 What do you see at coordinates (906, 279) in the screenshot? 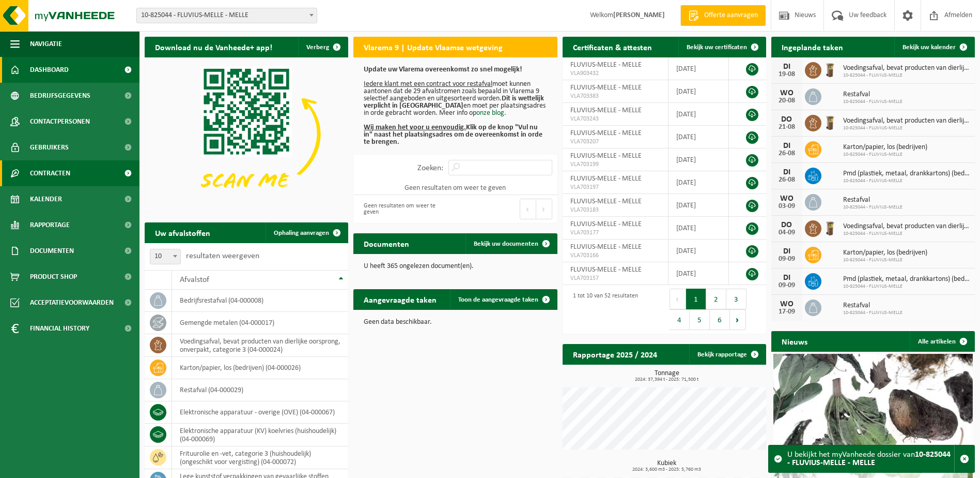
I see `span: Pmd (plastiek, metaal, drankkartons) (bedrijven)` at bounding box center [906, 279].